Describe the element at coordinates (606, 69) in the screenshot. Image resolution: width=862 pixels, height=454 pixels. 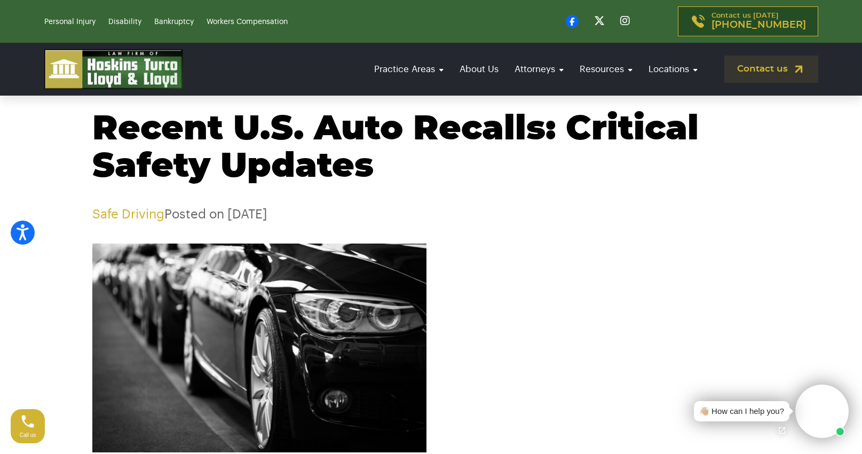
I see `a: Resources` at that location.